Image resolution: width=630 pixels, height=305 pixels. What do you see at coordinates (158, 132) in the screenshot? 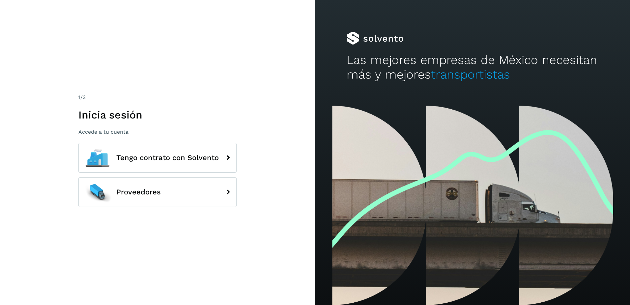
I see `p: Accede a tu cuenta` at bounding box center [158, 132].